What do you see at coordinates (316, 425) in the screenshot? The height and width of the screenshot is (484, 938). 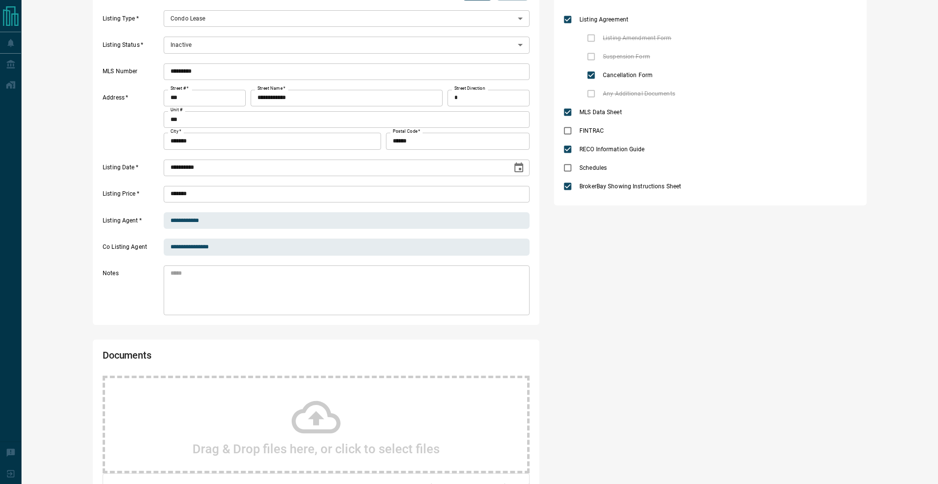 I see `div: Drag & Drop files here, or click to select files` at bounding box center [316, 425].